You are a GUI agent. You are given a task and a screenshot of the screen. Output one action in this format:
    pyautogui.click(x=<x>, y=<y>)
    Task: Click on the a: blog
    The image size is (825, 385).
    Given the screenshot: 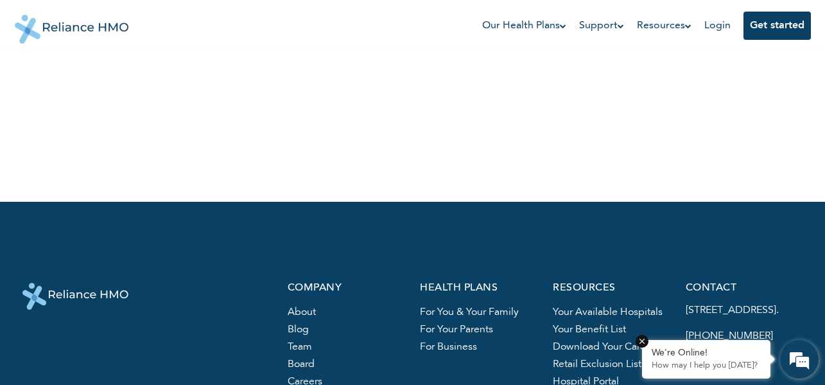 What is the action you would take?
    pyautogui.click(x=298, y=330)
    